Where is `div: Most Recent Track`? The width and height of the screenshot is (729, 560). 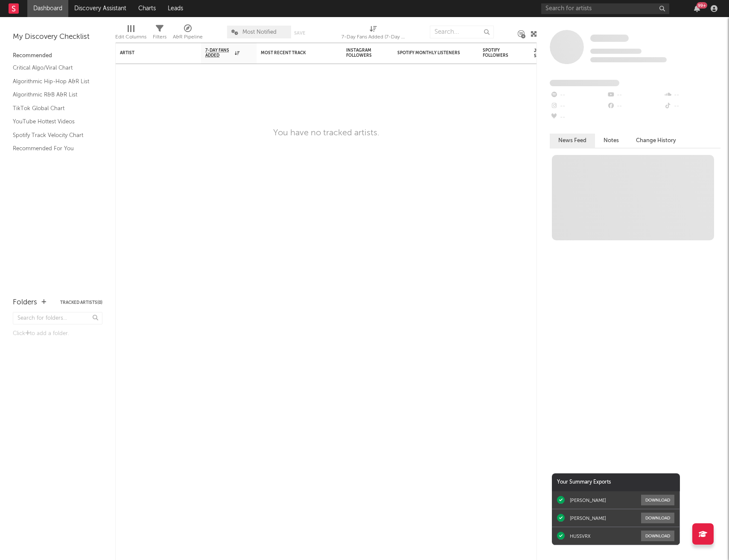 div: Most Recent Track is located at coordinates (293, 53).